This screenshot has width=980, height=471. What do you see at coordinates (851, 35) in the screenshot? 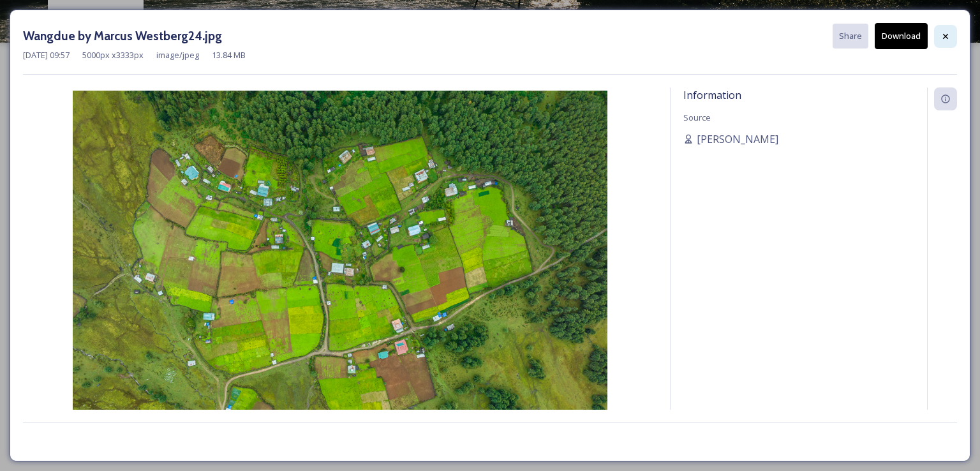
I see `button: Share` at bounding box center [851, 35].